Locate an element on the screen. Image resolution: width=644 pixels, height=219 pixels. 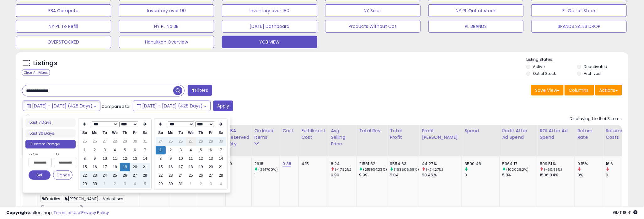
div: 0.15% is located at coordinates (590, 164).